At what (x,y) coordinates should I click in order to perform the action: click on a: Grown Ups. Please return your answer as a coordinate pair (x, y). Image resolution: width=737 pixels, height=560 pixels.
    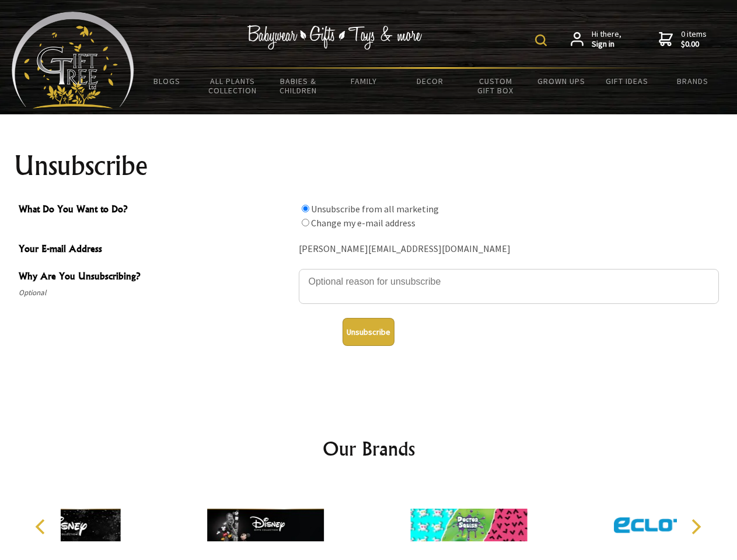
    Looking at the image, I should click on (561, 81).